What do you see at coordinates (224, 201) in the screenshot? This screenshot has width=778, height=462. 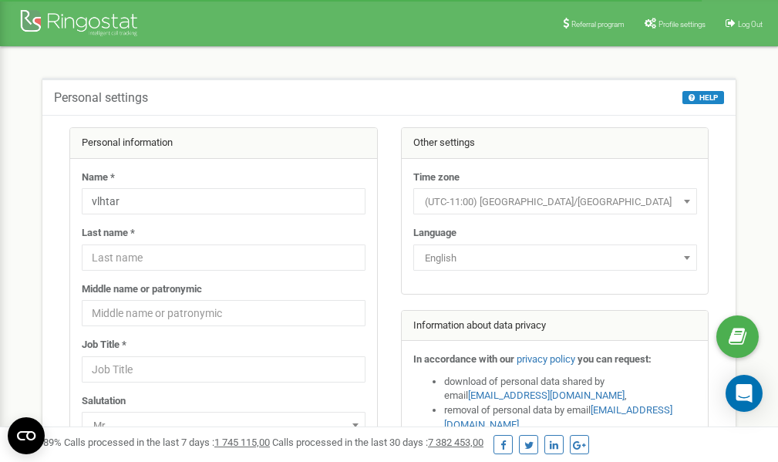 I see `input: Name` at bounding box center [224, 201].